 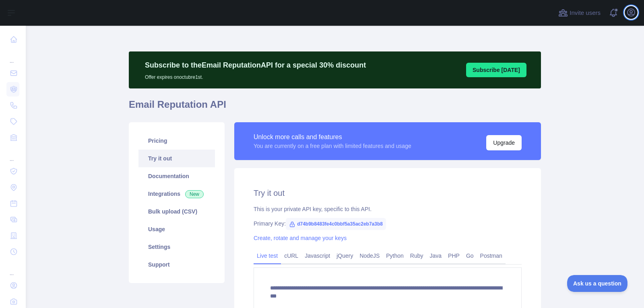 What do you see at coordinates (336, 224) in the screenshot?
I see `span: d74b9b8483fe4c0bbf5a35ac2eb7a3b8` at bounding box center [336, 224].